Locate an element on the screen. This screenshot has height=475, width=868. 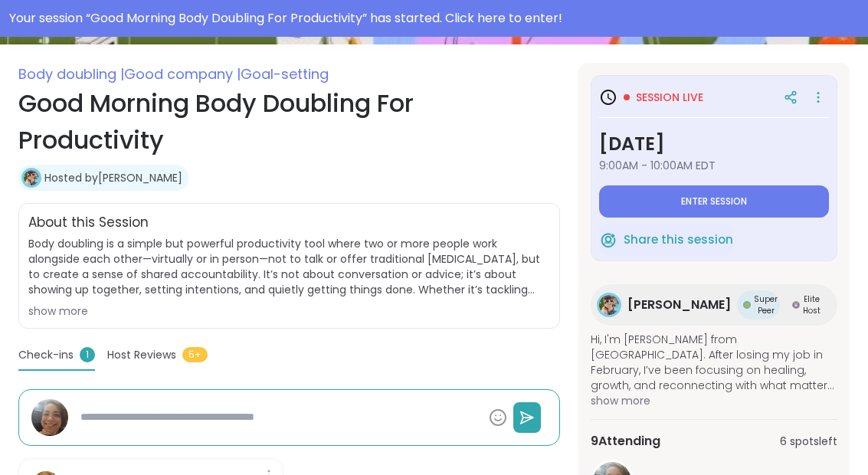
img: Super Peer is located at coordinates (747, 305).